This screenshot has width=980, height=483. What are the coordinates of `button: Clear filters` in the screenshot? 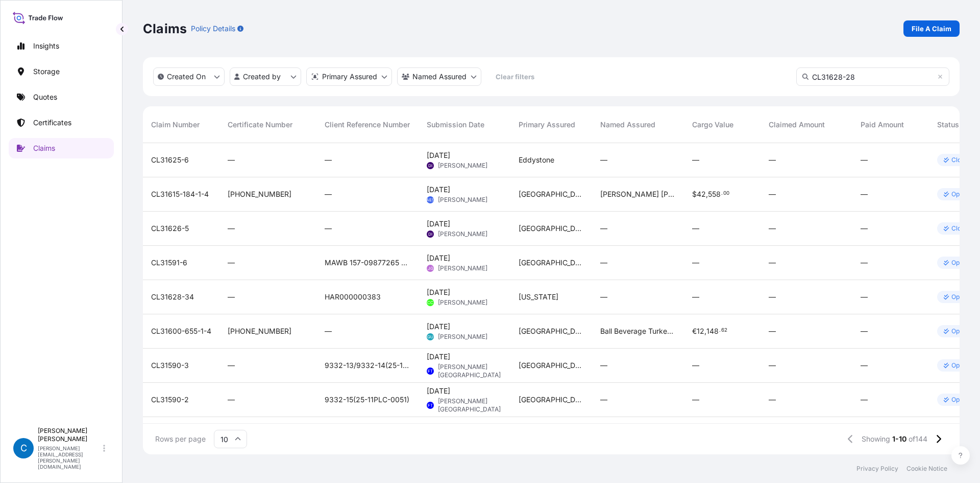 It's located at (515, 77).